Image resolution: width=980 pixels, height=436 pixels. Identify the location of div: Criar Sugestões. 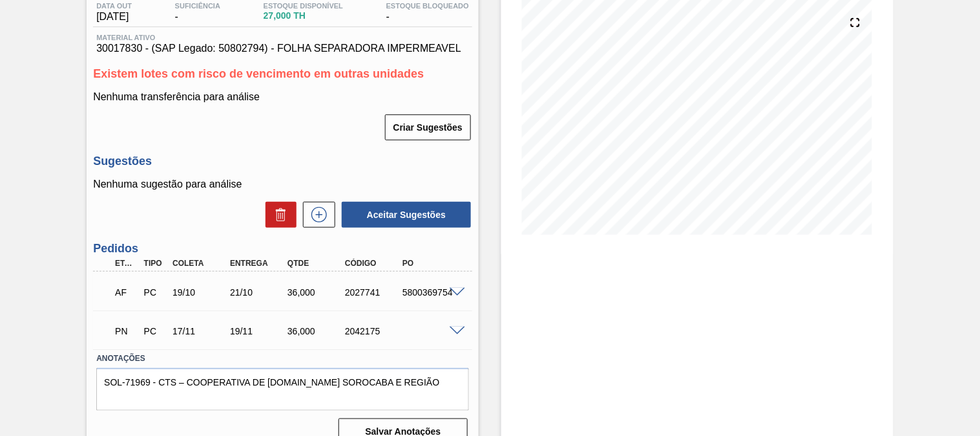
(429, 127).